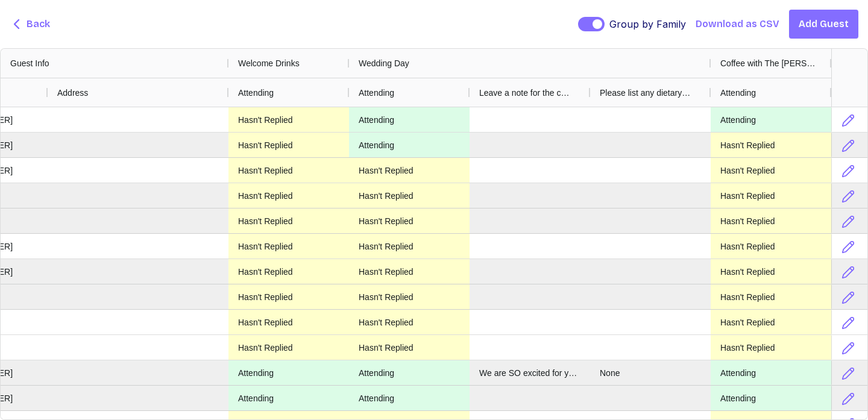  Describe the element at coordinates (824, 24) in the screenshot. I see `span: Add Guest` at that location.